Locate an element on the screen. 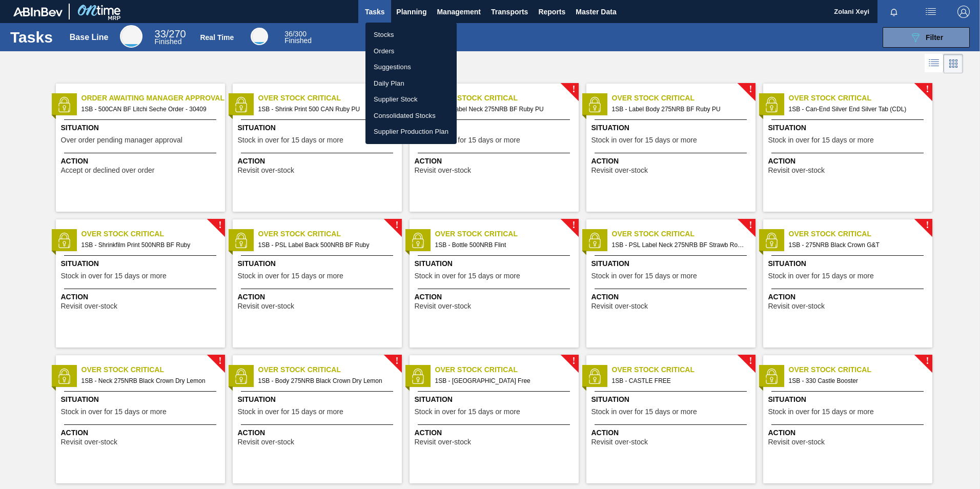  a: Suggestions is located at coordinates (411, 68).